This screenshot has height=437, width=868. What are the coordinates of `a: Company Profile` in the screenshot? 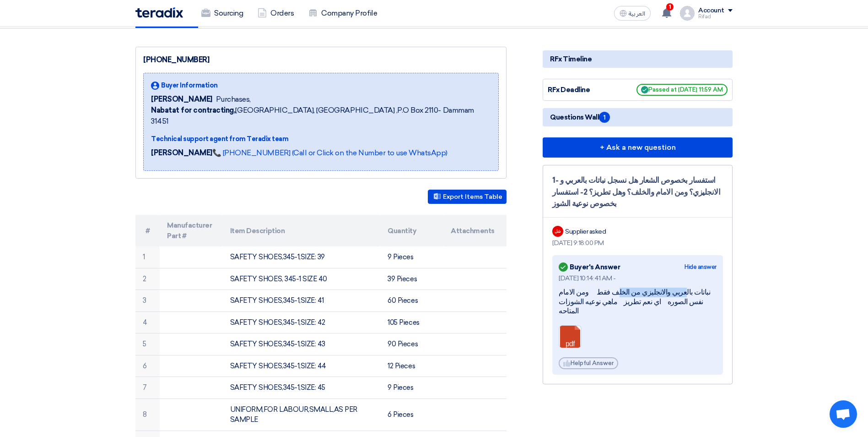 It's located at (343, 13).